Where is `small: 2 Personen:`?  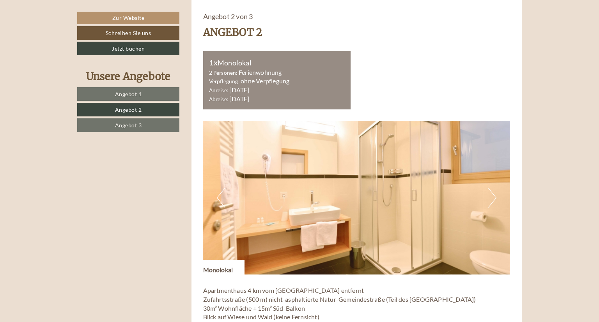 small: 2 Personen: is located at coordinates (223, 73).